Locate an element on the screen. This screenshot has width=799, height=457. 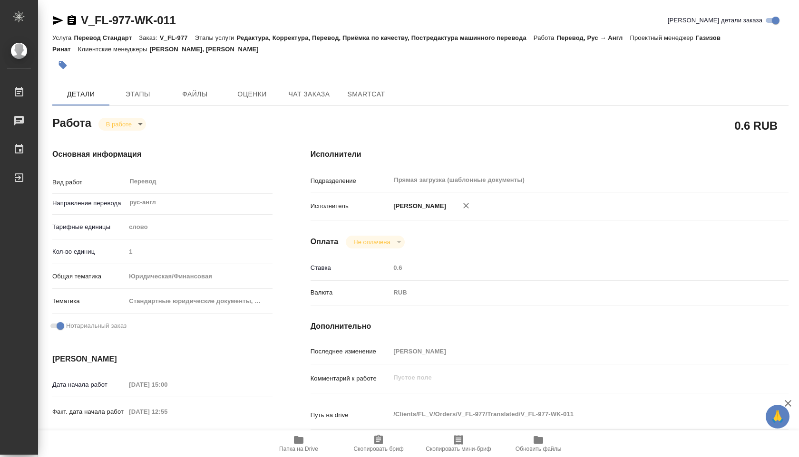
span: Папка на Drive is located at coordinates (299, 449).